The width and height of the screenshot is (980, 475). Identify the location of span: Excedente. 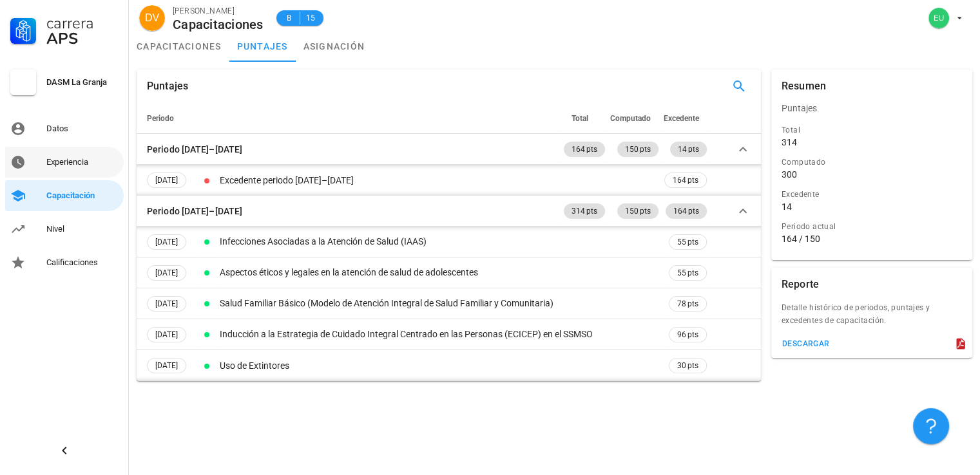
(681, 119).